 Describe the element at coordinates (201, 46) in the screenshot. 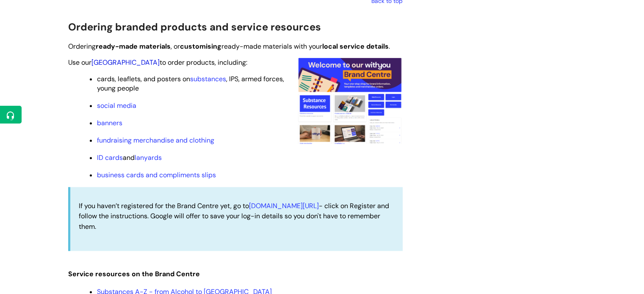

I see `strong: customising` at that location.